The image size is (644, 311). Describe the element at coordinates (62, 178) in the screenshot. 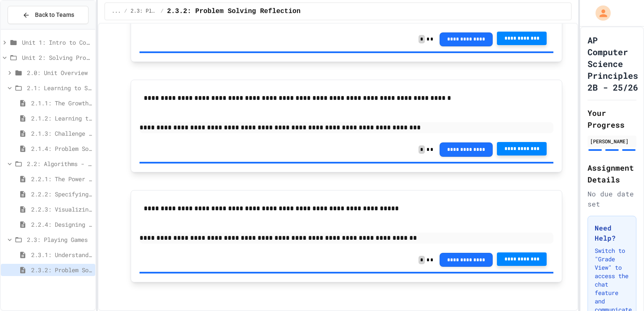

I see `span: 2.2.1: The Power of Algorithms` at that location.